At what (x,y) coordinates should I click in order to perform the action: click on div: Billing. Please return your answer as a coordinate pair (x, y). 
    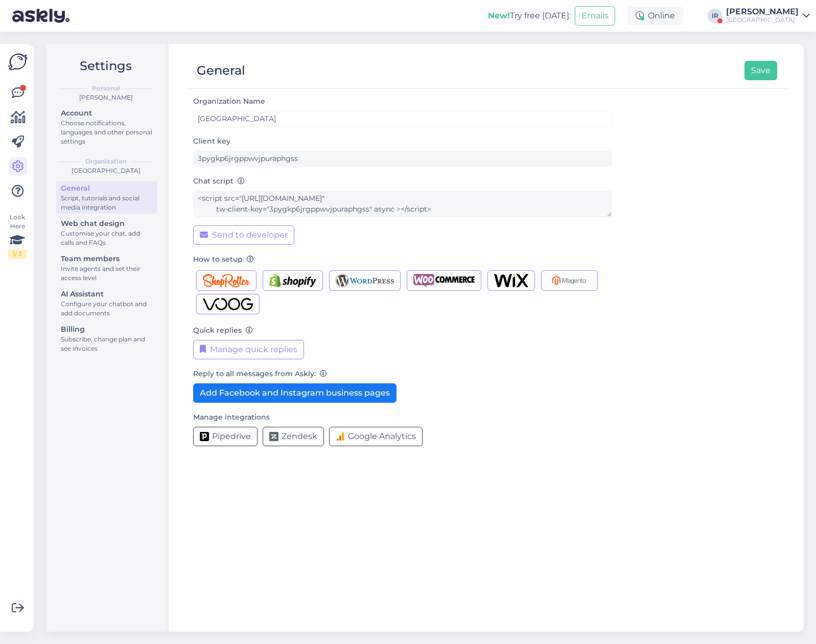
    Looking at the image, I should click on (107, 329).